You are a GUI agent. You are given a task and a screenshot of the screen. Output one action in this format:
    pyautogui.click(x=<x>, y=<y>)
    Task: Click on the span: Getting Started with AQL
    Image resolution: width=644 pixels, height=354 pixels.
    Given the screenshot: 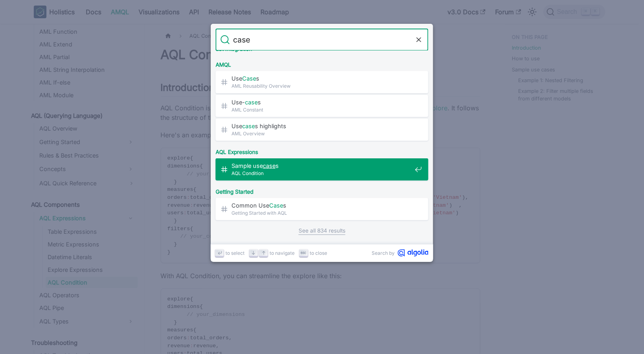 What is the action you would take?
    pyautogui.click(x=321, y=213)
    